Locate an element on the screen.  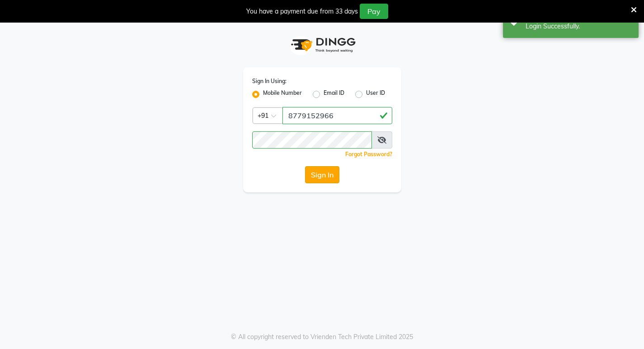
a: Forgot Password? is located at coordinates (369, 154).